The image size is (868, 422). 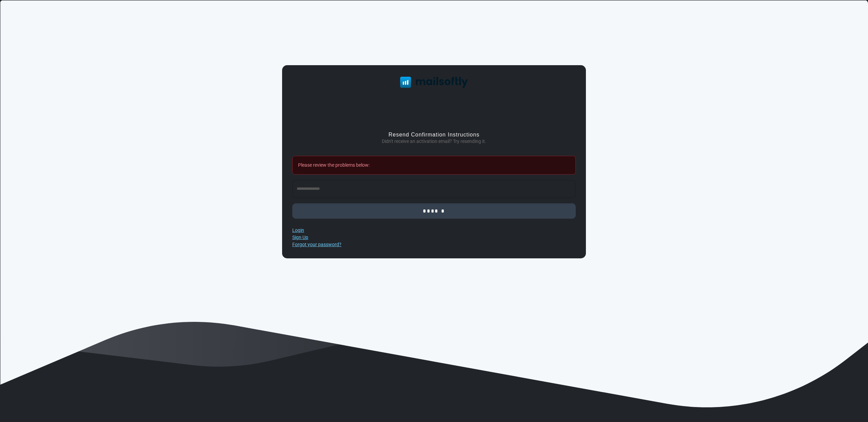 I want to click on a: Forgot your password?, so click(x=317, y=245).